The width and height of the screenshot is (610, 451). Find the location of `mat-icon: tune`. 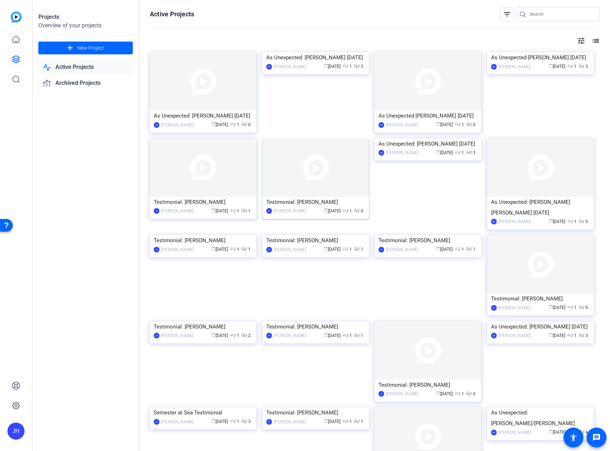

mat-icon: tune is located at coordinates (581, 41).